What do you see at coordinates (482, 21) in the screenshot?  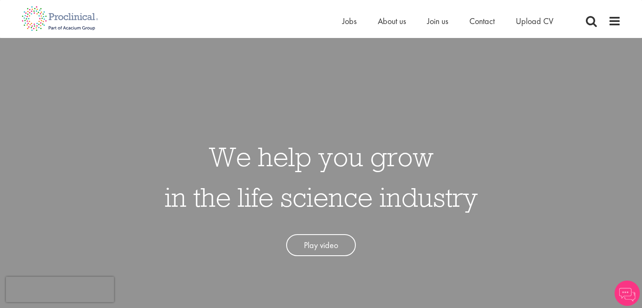 I see `span: Contact` at bounding box center [482, 21].